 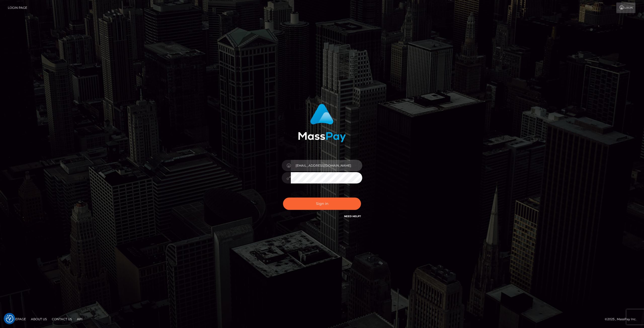 I want to click on a: Contact Us, so click(x=62, y=319).